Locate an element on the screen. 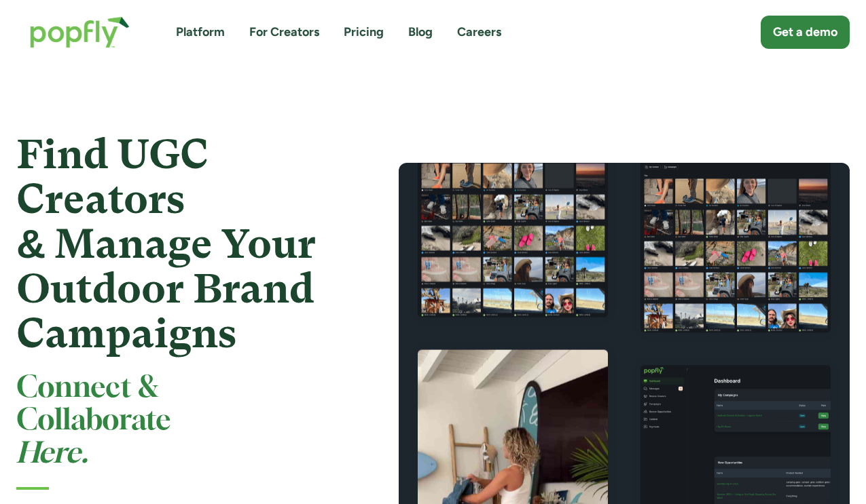 The width and height of the screenshot is (866, 504). div: Get a demo is located at coordinates (805, 32).